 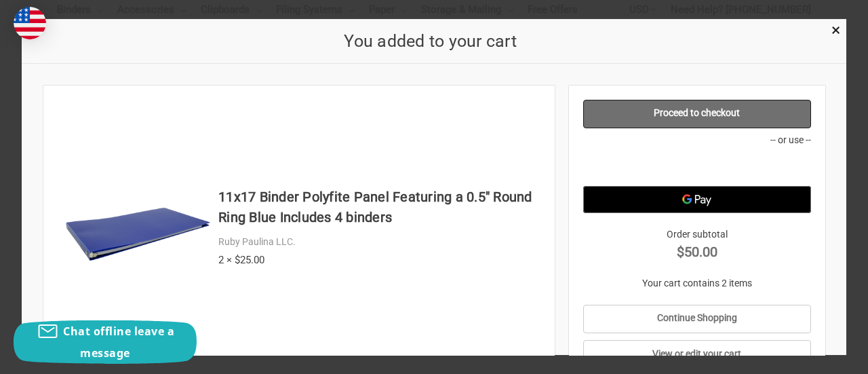 I want to click on p: -- or use --, so click(x=697, y=140).